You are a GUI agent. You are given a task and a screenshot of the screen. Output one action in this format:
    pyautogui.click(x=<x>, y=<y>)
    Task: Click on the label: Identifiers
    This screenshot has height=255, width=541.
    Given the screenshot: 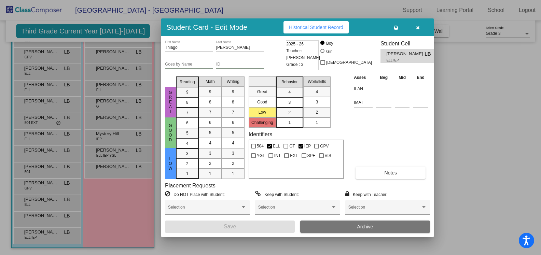 What is the action you would take?
    pyautogui.click(x=260, y=134)
    